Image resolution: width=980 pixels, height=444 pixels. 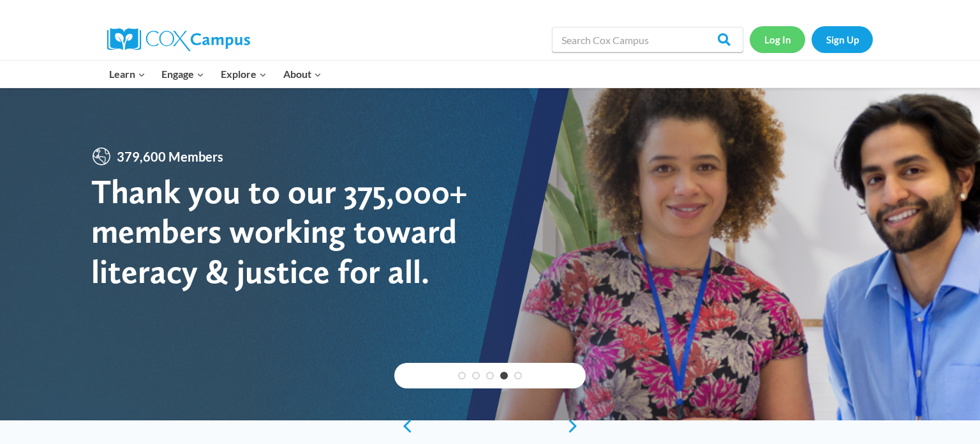 I want to click on nav: Primary Navigation, so click(x=215, y=74).